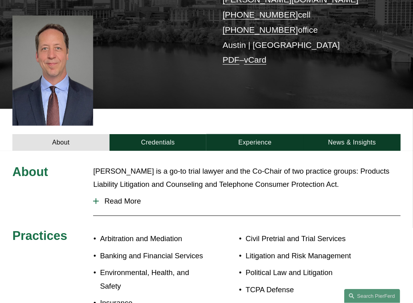  I want to click on p: TCPA Defense, so click(307, 290).